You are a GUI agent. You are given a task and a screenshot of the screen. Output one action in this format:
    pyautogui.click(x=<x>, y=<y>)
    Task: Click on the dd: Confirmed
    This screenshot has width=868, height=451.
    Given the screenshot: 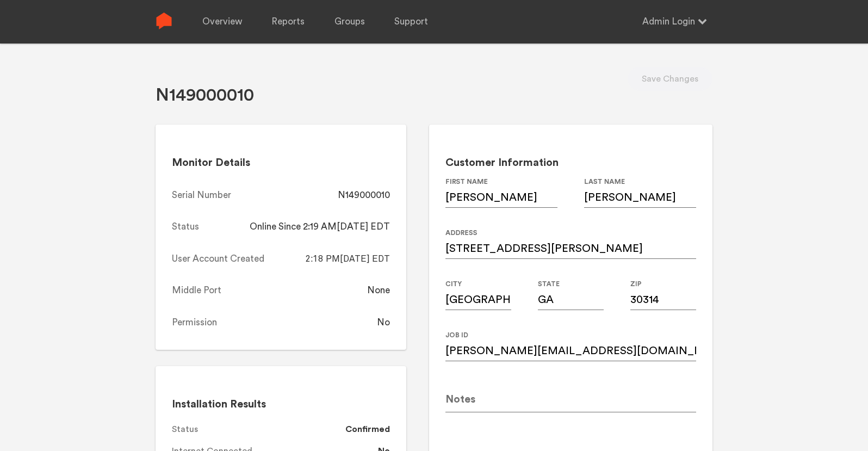 What is the action you would take?
    pyautogui.click(x=368, y=430)
    